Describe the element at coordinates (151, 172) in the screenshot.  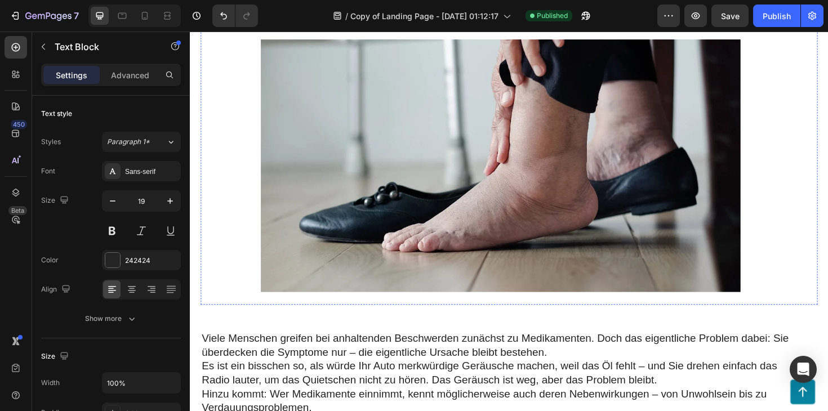
I see `div: Sans-serif` at that location.